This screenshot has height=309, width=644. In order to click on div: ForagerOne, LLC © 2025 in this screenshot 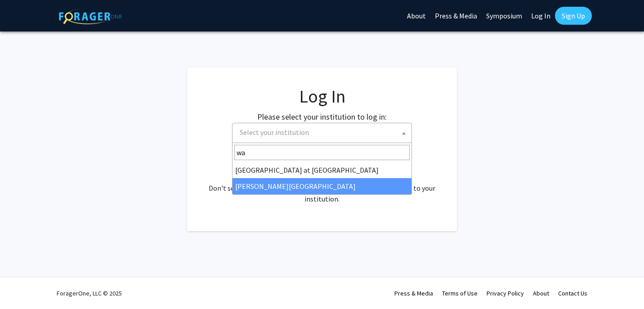, I will do `click(89, 293)`.